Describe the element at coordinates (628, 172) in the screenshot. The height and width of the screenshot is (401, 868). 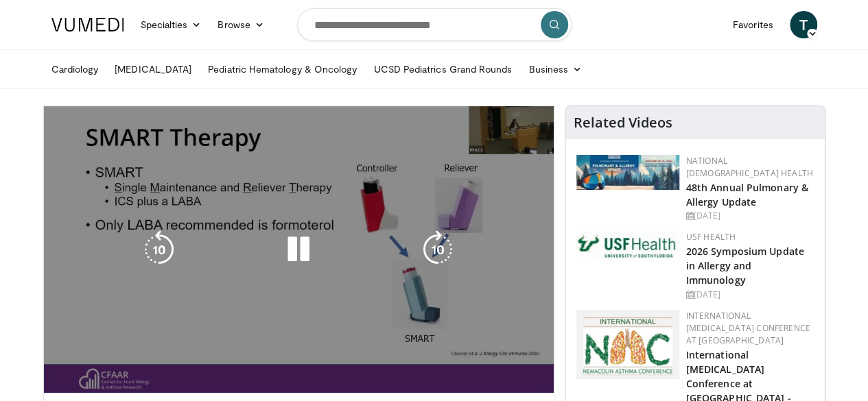
I see `img: b90f5d12-84c1-472e-b843-5cad6c7ef911.jpg.150x105_q85_autocrop_double_scale_upscale_version-0.2.jpg` at that location.